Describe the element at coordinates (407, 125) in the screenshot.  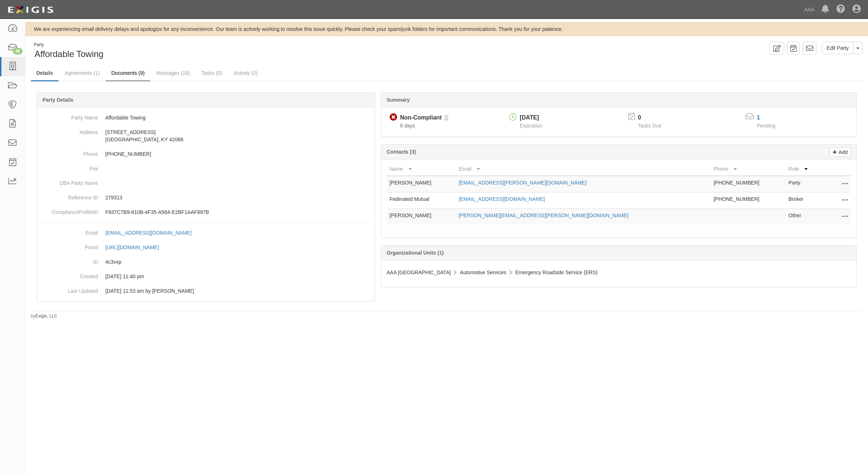
I see `span: Since 08/13/2025` at that location.